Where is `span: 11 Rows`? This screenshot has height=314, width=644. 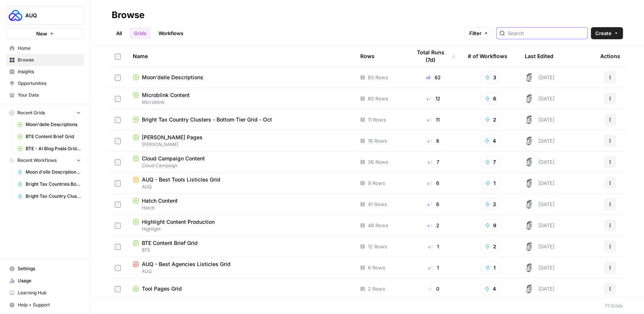
span: 11 Rows is located at coordinates (377, 120).